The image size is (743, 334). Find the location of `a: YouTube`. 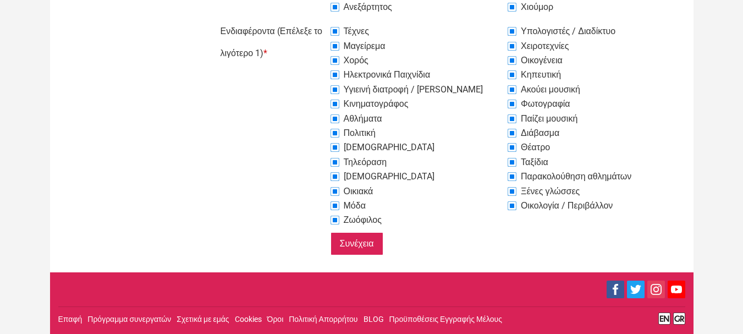

a: YouTube is located at coordinates (677, 289).